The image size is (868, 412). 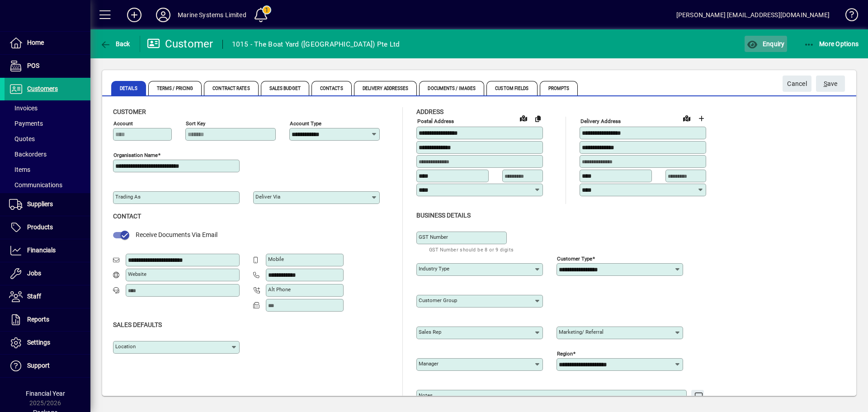 What do you see at coordinates (306, 124) in the screenshot?
I see `mat-label: Account Type` at bounding box center [306, 124].